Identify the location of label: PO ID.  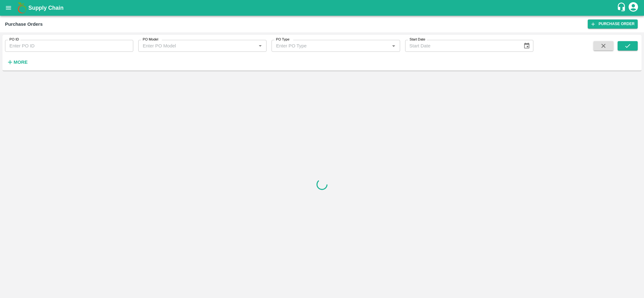
(14, 39).